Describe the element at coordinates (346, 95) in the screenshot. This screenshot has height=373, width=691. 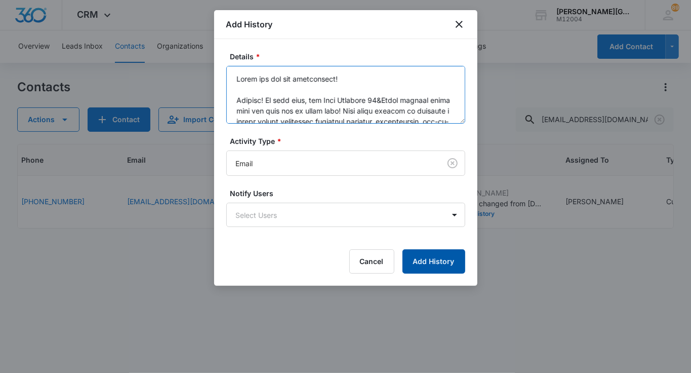
I see `textarea: Lorem ips dol sit ametconsect! Adipisc! El sedd eius, tem Inci Utlabore 94&Etdol magnaal enima mi...` at that location.